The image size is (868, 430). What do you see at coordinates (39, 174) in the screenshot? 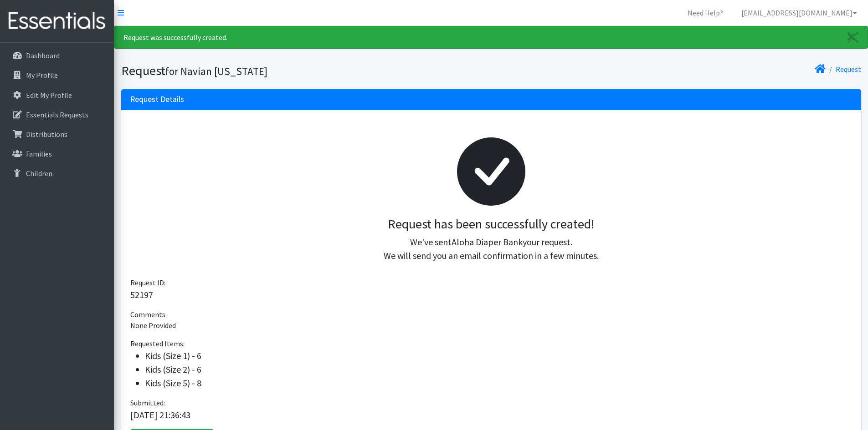
I see `p: Children` at bounding box center [39, 174].